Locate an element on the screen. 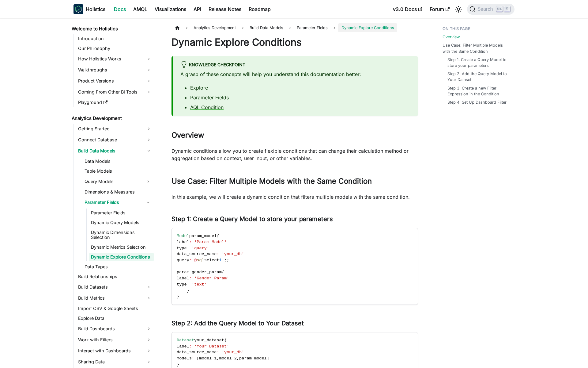 The height and width of the screenshot is (368, 588). a: Forum is located at coordinates (439, 9).